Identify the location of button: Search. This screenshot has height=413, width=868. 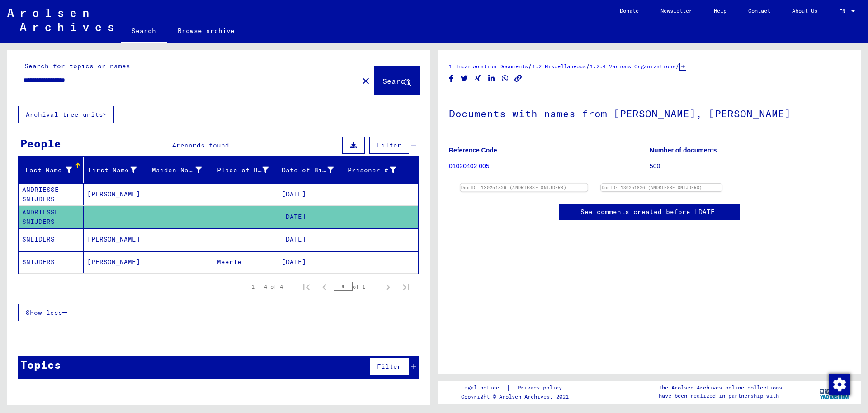
(397, 81).